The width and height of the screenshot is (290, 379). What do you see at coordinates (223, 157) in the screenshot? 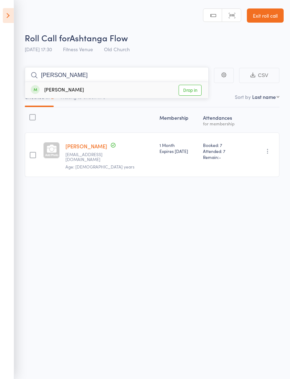
I see `span: Remain:` at bounding box center [223, 157].